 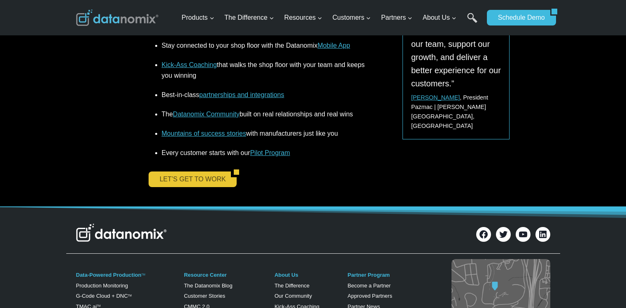 I want to click on span: Customers, so click(x=351, y=18).